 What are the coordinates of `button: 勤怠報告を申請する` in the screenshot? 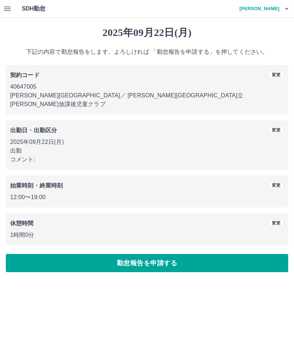 It's located at (147, 263).